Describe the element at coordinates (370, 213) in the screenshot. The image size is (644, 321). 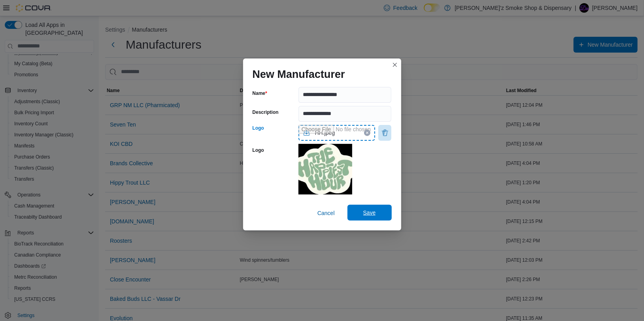
I see `button: Save` at that location.